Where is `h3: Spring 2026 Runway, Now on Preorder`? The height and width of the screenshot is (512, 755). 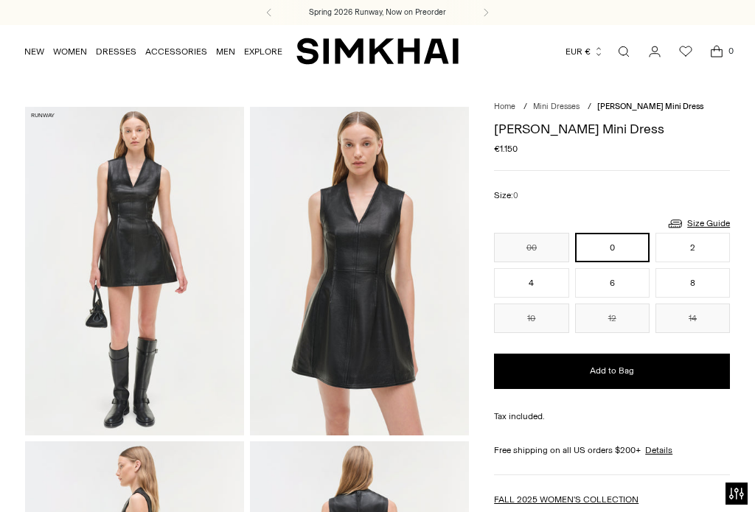
h3: Spring 2026 Runway, Now on Preorder is located at coordinates (377, 13).